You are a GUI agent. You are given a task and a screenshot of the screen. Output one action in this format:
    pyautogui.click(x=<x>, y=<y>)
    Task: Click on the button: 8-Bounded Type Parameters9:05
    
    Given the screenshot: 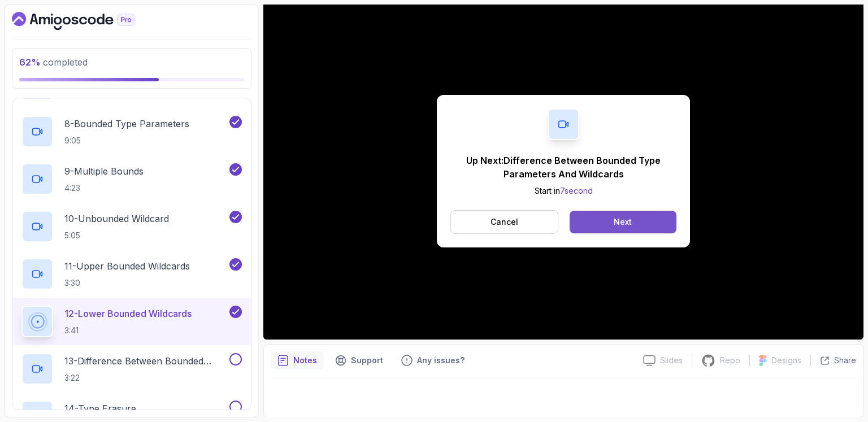 What is the action you would take?
    pyautogui.click(x=132, y=132)
    